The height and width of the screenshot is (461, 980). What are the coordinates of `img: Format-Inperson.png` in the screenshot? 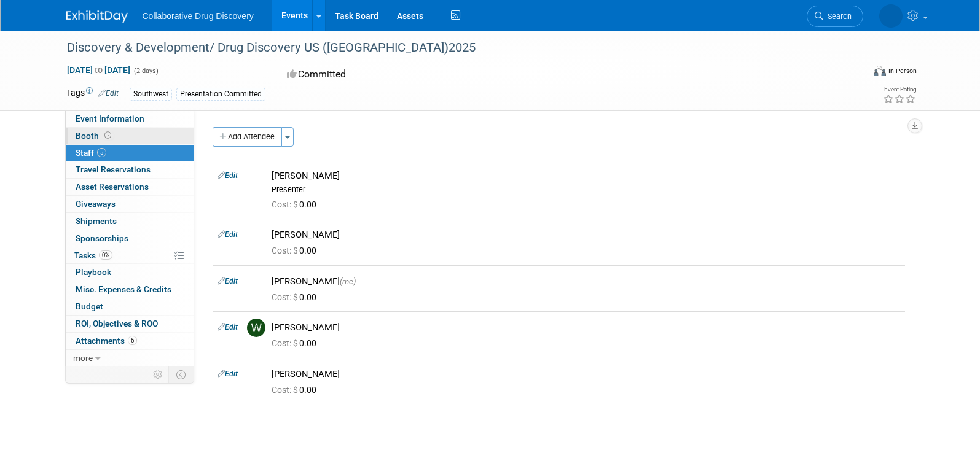 It's located at (880, 71).